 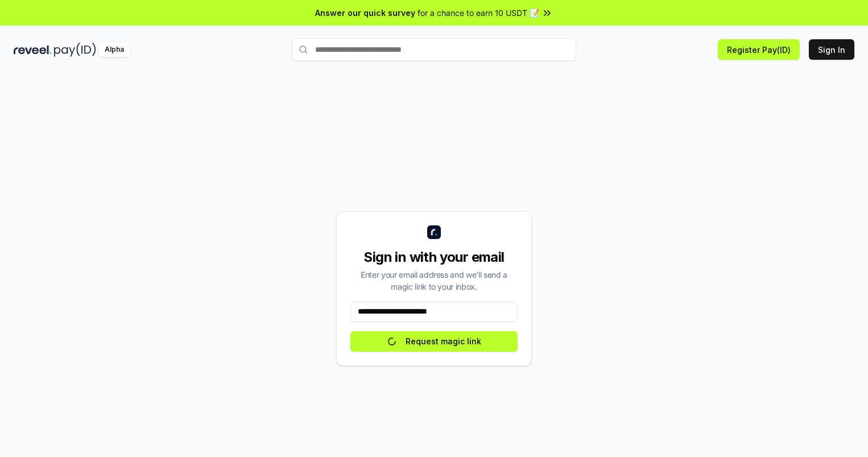 I want to click on img: logo_small, so click(x=434, y=232).